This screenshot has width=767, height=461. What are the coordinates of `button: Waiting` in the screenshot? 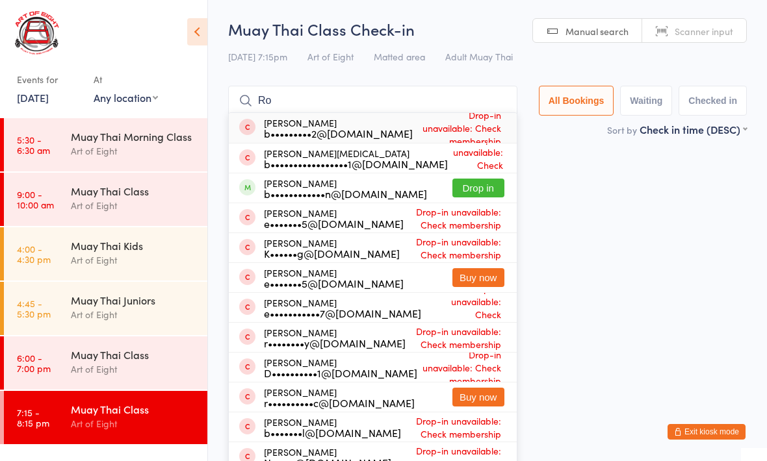 It's located at (646, 101).